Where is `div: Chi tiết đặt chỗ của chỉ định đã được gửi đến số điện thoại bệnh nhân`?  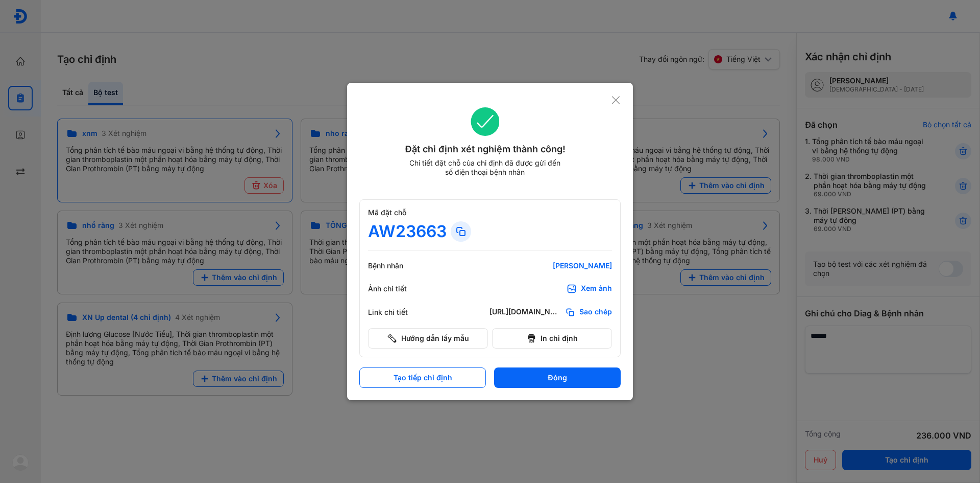
div: Chi tiết đặt chỗ của chỉ định đã được gửi đến số điện thoại bệnh nhân is located at coordinates (485, 168).